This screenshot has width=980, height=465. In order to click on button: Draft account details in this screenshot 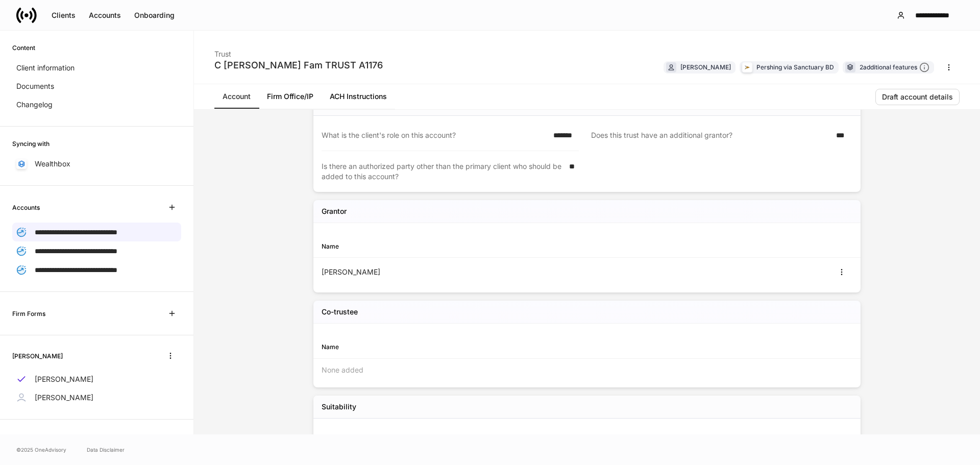, I will do `click(917, 97)`.